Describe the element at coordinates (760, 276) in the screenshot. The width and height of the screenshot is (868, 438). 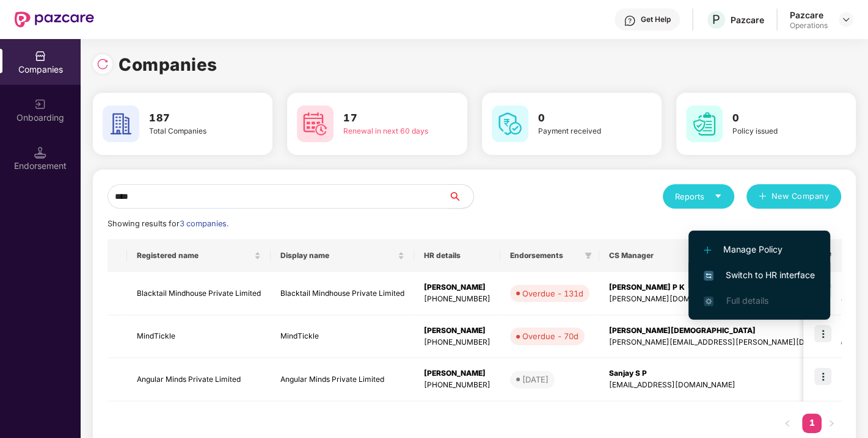
I see `span: Switch to HR interface` at that location.